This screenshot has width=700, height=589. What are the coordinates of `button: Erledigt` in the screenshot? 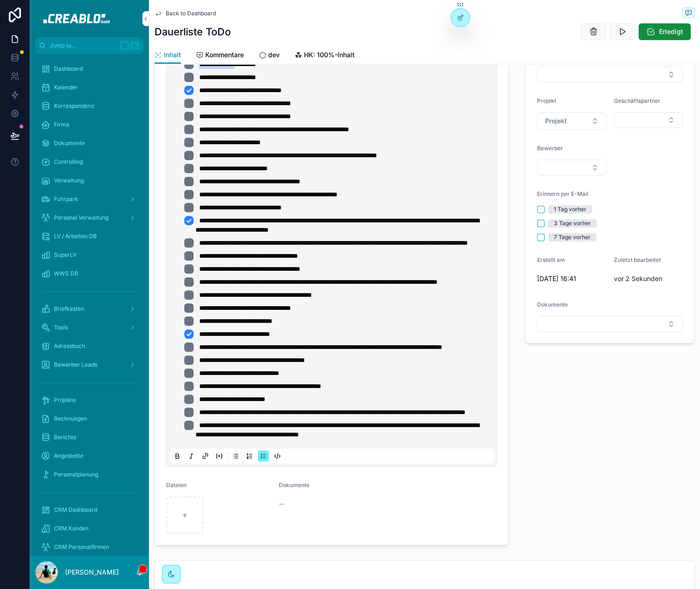 It's located at (665, 32).